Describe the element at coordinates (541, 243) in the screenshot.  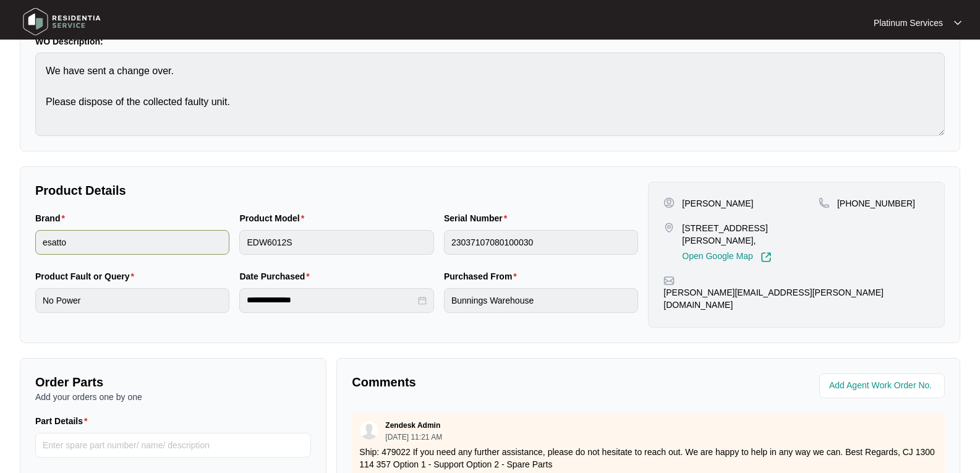
I see `input: Serial Number` at that location.